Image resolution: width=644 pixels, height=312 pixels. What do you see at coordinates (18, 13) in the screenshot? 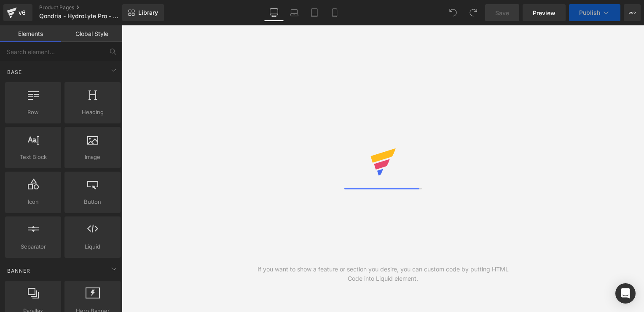
I see `a: v6` at bounding box center [18, 13].